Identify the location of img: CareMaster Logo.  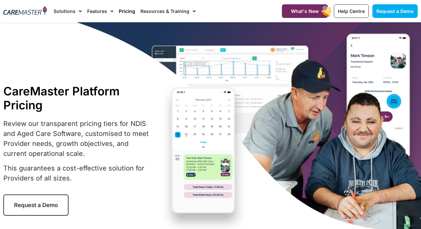
(25, 11).